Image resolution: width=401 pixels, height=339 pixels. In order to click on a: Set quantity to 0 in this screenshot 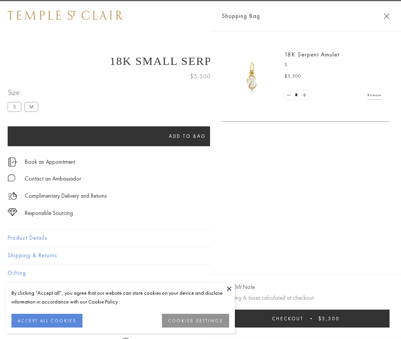, I will do `click(289, 95)`.